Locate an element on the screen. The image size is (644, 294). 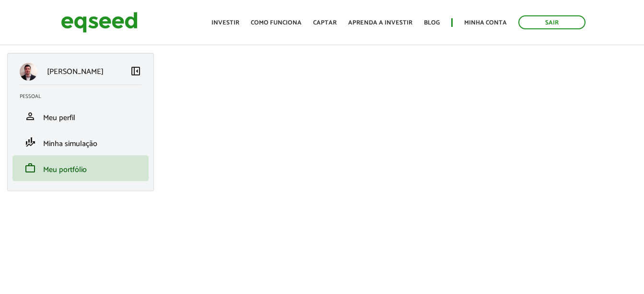
span: person is located at coordinates (30, 116).